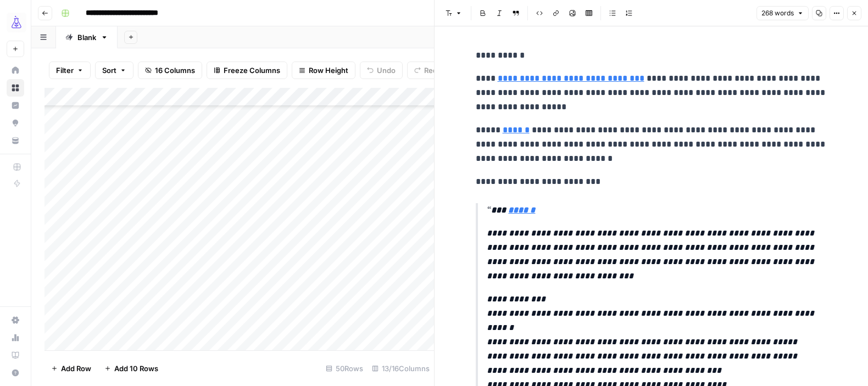  What do you see at coordinates (109, 70) in the screenshot?
I see `span: Sort` at bounding box center [109, 70].